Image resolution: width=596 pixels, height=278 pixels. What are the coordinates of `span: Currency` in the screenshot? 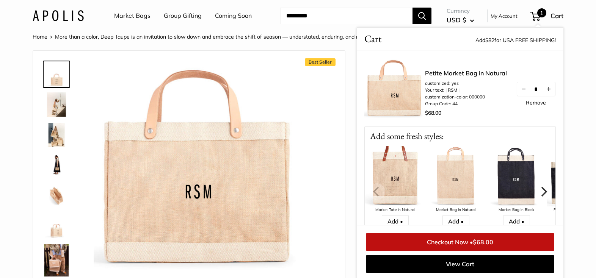 It's located at (461, 11).